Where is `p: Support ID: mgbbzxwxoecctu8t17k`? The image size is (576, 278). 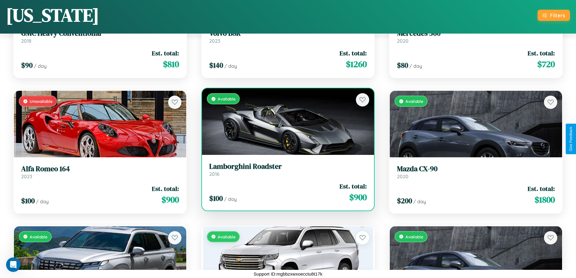
p: Support ID: mgbbzxwxoecctu8t17k is located at coordinates (288, 273).